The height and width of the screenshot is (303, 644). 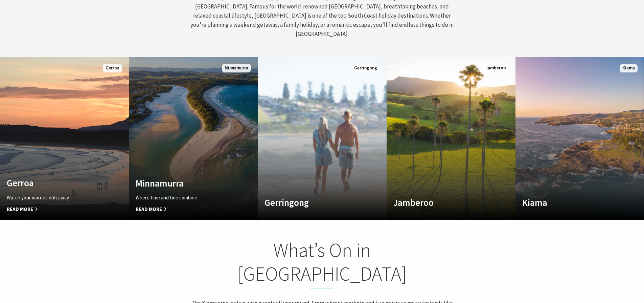 I want to click on p: Where time and tide combine, so click(x=184, y=197).